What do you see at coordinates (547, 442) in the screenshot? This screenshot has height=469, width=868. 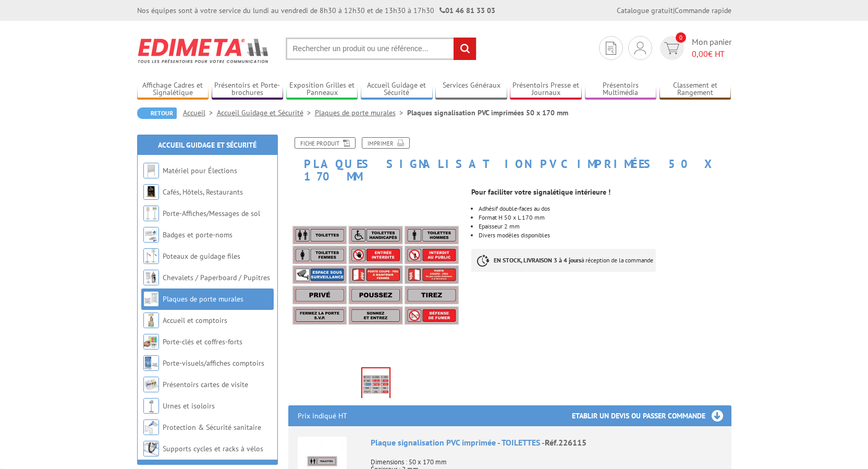 I see `div: Plaque signalisation PVC imprimée - TOILETTES -` at bounding box center [547, 442].